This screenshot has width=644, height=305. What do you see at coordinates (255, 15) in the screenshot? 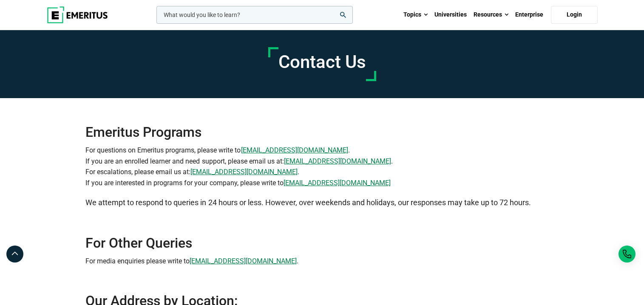
I see `input: woocommerce-product-search-field-0` at bounding box center [255, 15].